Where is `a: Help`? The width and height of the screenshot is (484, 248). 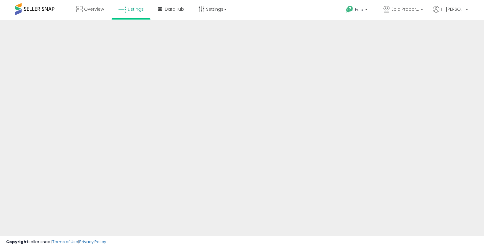
a: Help is located at coordinates (357, 10).